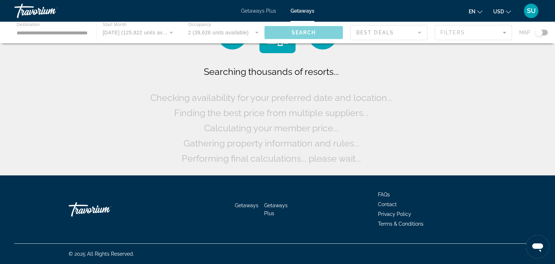  I want to click on span: Performing final calculations... please wait..., so click(271, 158).